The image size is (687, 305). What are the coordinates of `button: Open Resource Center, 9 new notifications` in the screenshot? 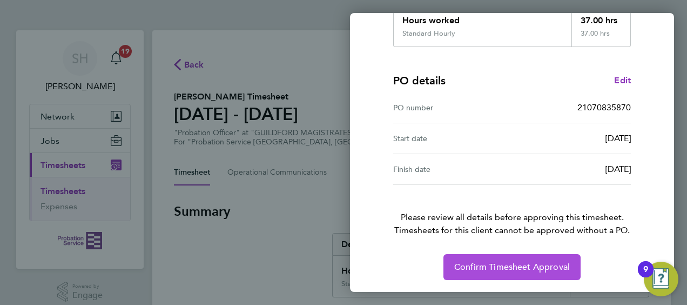 It's located at (661, 279).